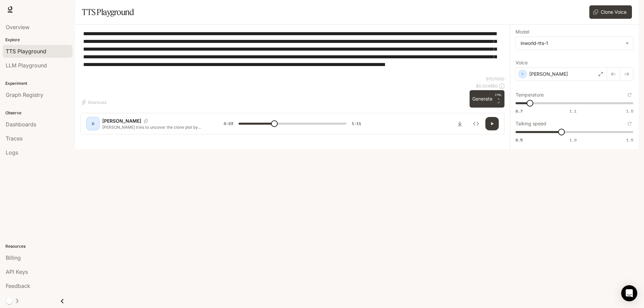  What do you see at coordinates (495, 79) in the screenshot?
I see `p: 970 / 1000` at bounding box center [495, 79].